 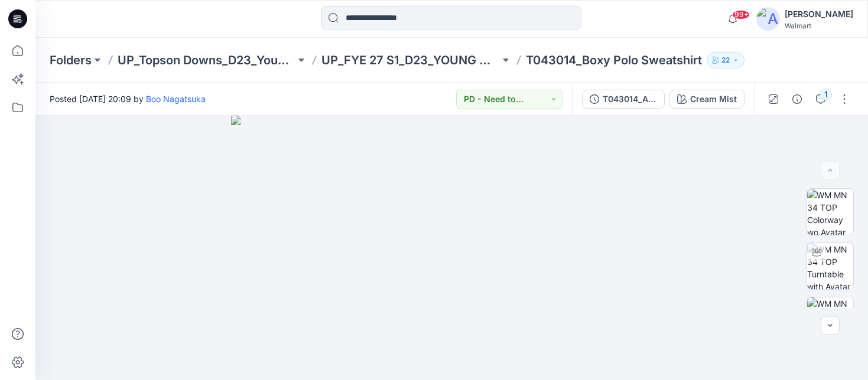 I want to click on p: UP_Topson Downs_D23_Young Men's Tops, so click(x=206, y=60).